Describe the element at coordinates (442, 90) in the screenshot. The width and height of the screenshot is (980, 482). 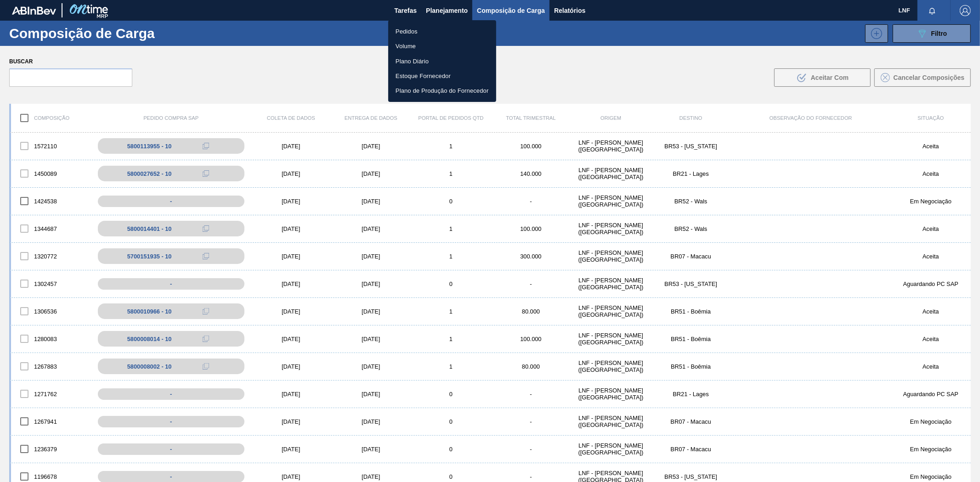
I see `font: Plano de Produção do Fornecedor` at that location.